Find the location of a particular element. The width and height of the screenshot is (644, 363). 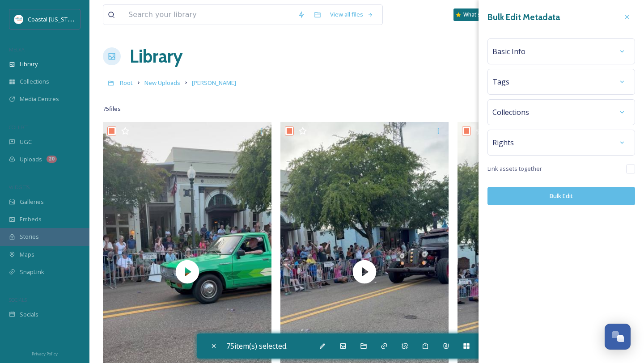

span: SnapLink is located at coordinates (32, 272).